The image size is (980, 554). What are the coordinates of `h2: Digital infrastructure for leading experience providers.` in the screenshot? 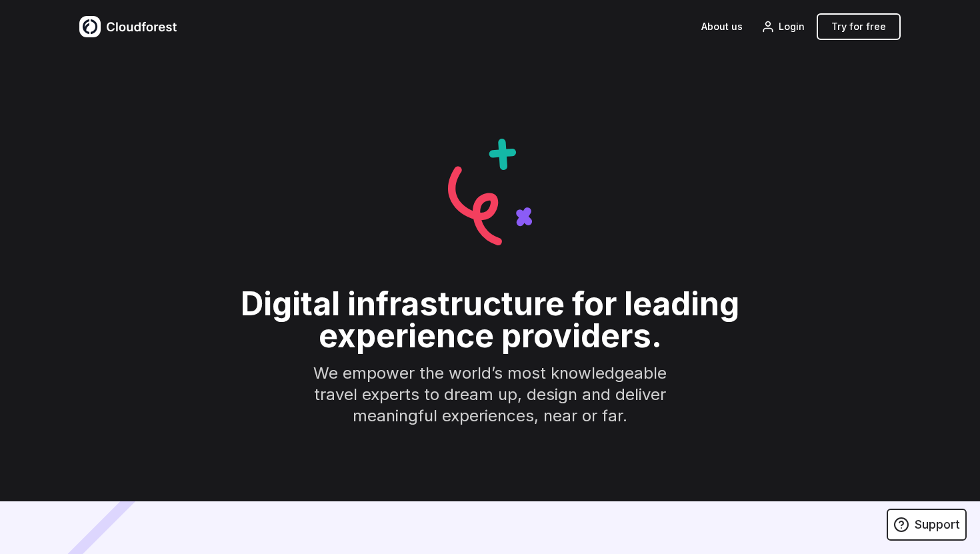 It's located at (490, 320).